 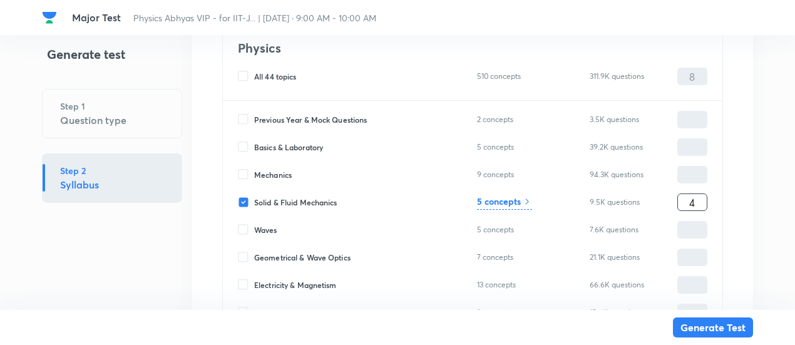 I want to click on h6: 5 concepts, so click(x=499, y=201).